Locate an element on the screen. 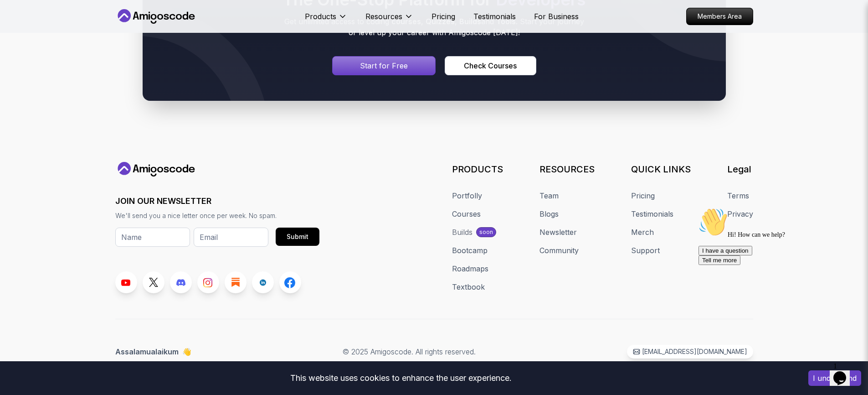 This screenshot has width=868, height=395. a: Community is located at coordinates (559, 251).